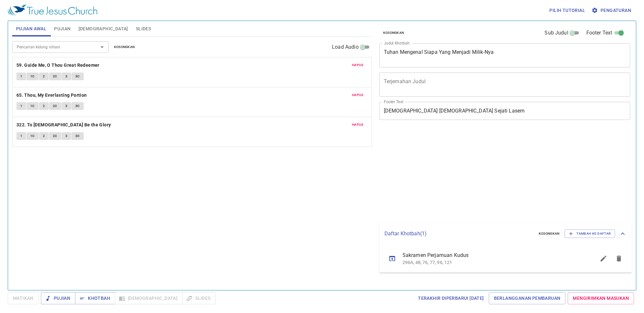 Image resolution: width=644 pixels, height=313 pixels. What do you see at coordinates (55, 136) in the screenshot?
I see `span: 2c` at bounding box center [55, 136].